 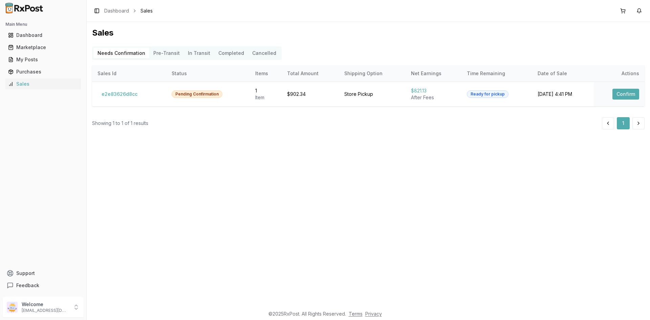 What do you see at coordinates (28, 286) in the screenshot?
I see `span: Feedback` at bounding box center [28, 286].